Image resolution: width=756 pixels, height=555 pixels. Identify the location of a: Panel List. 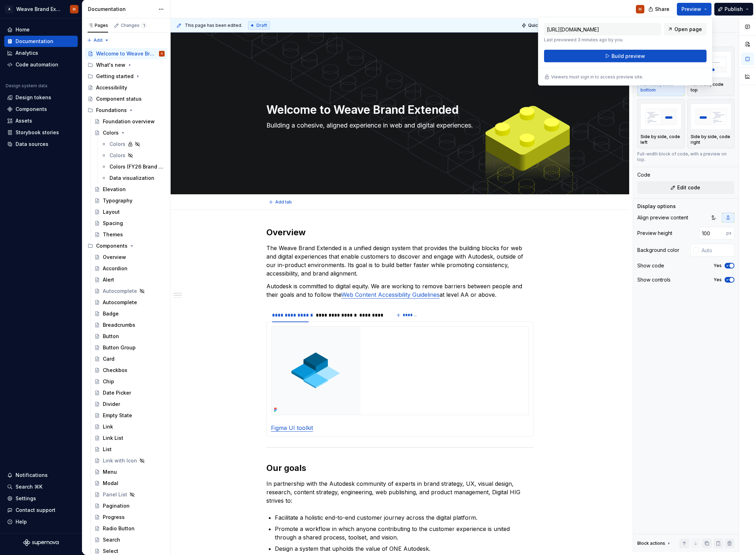
(129, 495).